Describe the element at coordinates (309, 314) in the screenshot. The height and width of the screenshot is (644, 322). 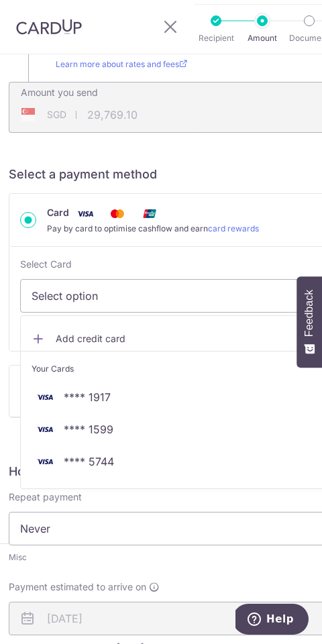
I see `span: Feedback` at that location.